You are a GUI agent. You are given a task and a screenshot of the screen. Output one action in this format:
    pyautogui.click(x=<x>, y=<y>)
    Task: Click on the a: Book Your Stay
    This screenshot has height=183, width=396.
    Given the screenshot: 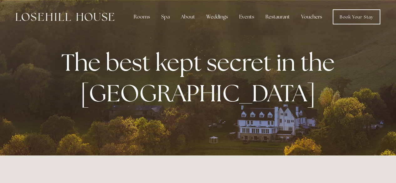 What is the action you would take?
    pyautogui.click(x=356, y=17)
    